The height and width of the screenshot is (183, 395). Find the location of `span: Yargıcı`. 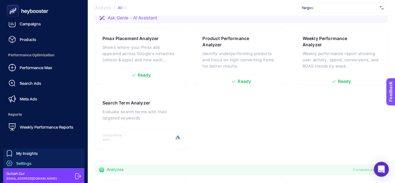

span: Yargıcı is located at coordinates (339, 8).